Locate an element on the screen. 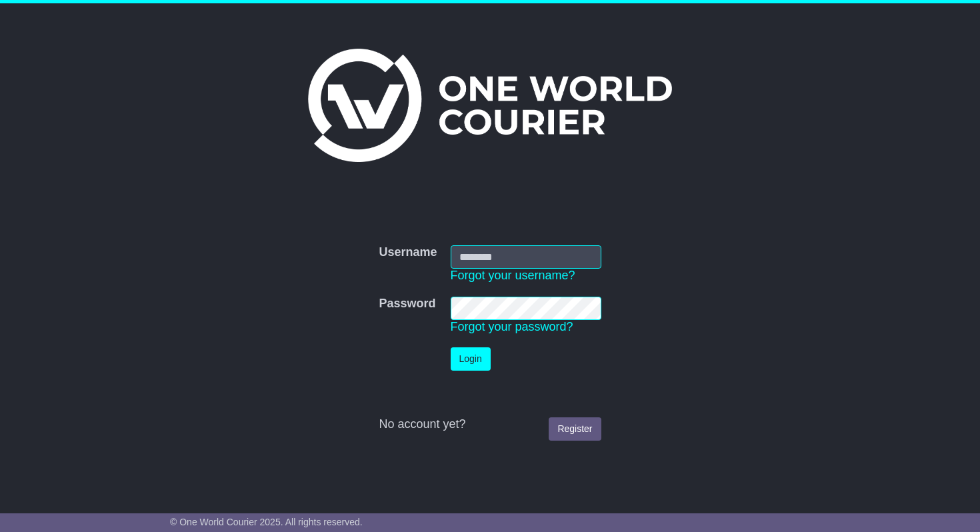 This screenshot has height=532, width=980. a: Register is located at coordinates (575, 428).